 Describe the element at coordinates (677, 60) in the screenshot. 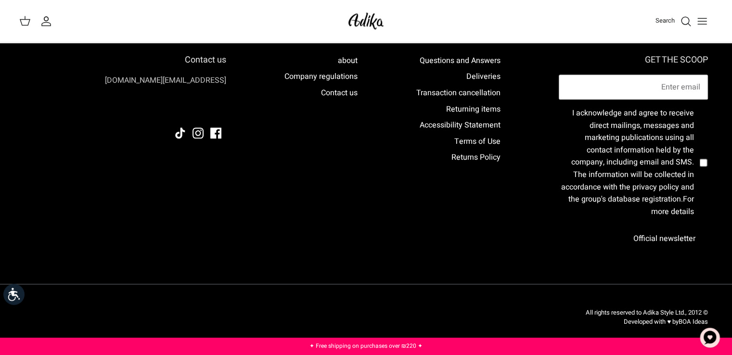

I see `font: GET THE SCOOP` at that location.